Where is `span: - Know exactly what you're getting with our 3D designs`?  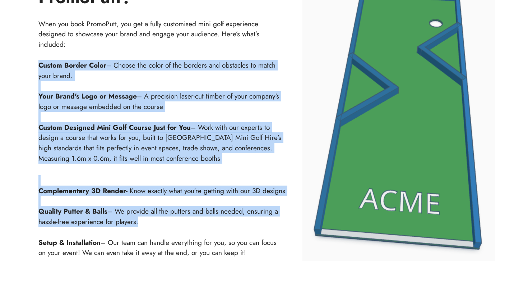
span: - Know exactly what you're getting with our 3D designs is located at coordinates (162, 190).